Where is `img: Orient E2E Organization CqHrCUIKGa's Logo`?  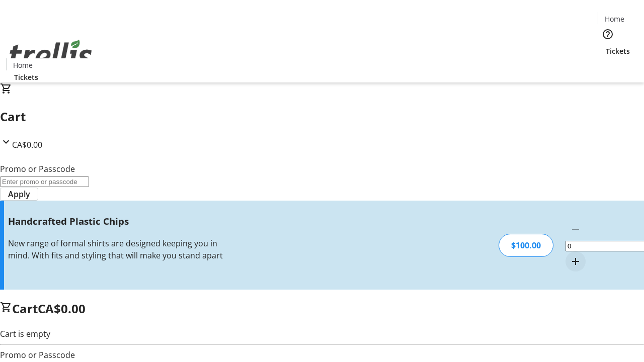
img: Orient E2E Organization CqHrCUIKGa's Logo is located at coordinates (51, 54).